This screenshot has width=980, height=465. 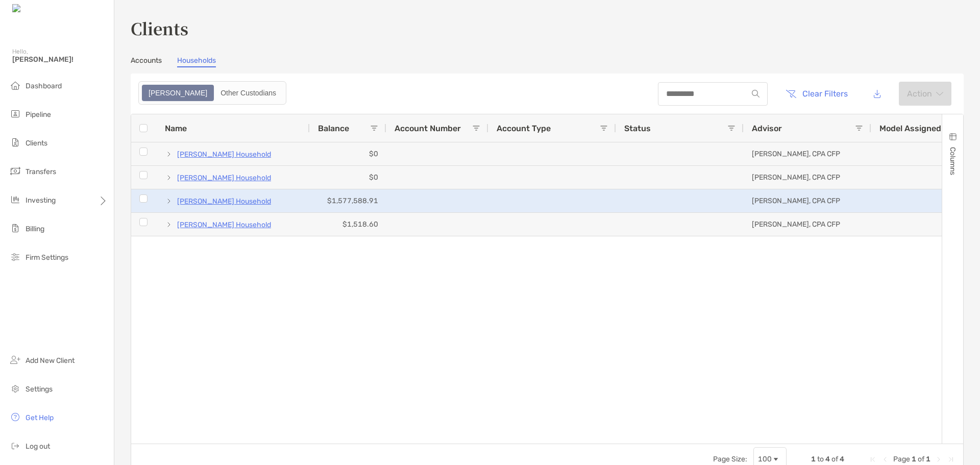 What do you see at coordinates (910, 128) in the screenshot?
I see `span: Model Assigned` at bounding box center [910, 128].